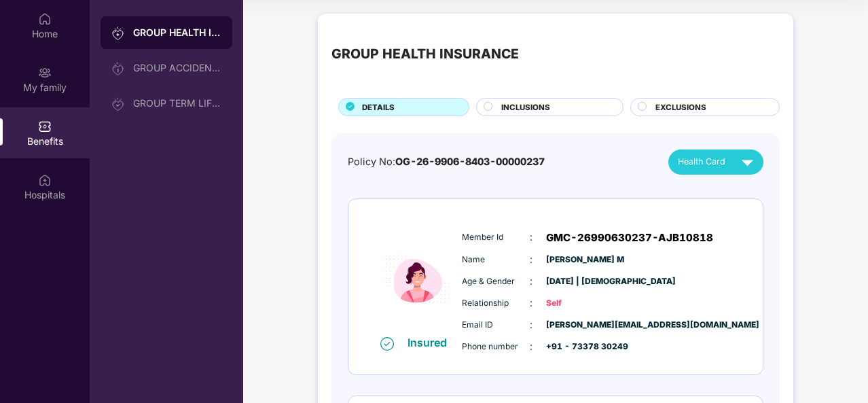 This screenshot has width=868, height=403. Describe the element at coordinates (45, 180) in the screenshot. I see `img: svg+xml;base64,PHN2ZyBpZD0iSG9zcGl0YWxzIiB4bWxucz0iaHR0cDovL3d3dy53My5vcmcvMjAwMC9zdmciIHdpZHRoPS...` at that location.